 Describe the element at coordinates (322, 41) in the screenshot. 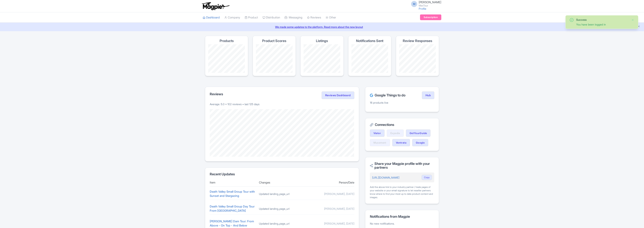

I see `h4: Listings` at that location.